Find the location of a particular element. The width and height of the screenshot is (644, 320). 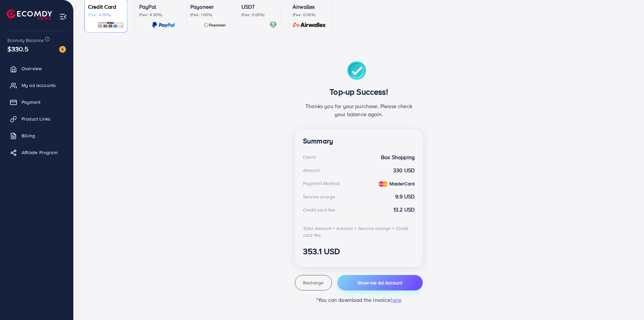

span: Billing is located at coordinates (29, 136).